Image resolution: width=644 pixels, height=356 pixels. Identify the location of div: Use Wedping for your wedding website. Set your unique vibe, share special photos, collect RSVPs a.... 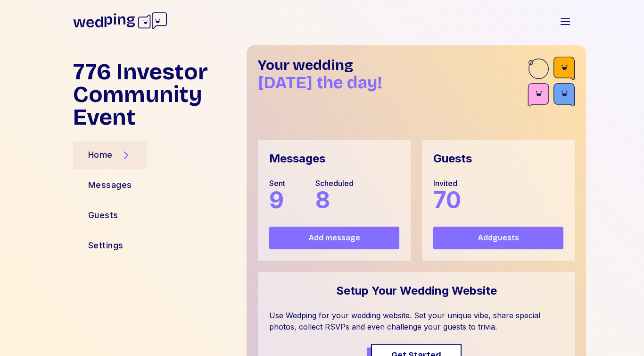
(416, 321).